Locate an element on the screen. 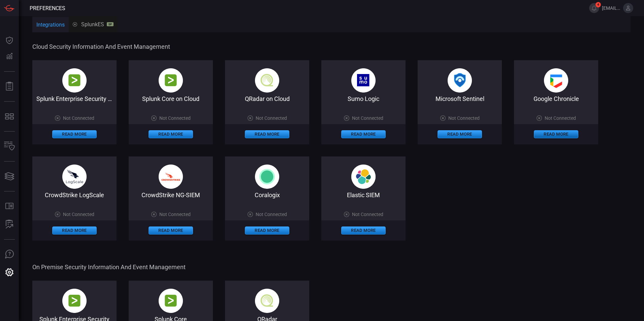 This screenshot has height=321, width=644. button: SplunkESSP is located at coordinates (93, 24).